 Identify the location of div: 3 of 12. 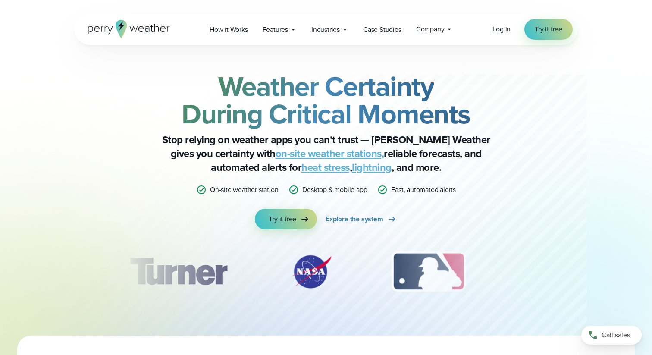
(428, 271).